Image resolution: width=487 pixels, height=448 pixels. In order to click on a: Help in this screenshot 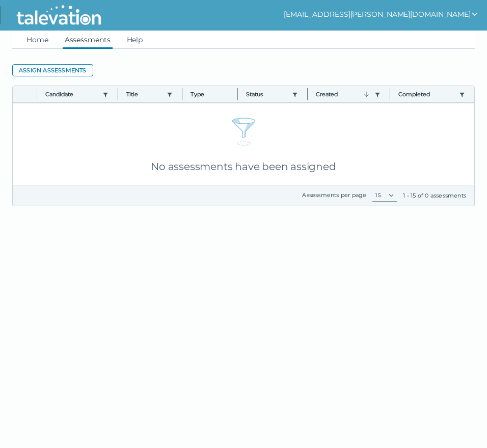, I will do `click(135, 39)`.